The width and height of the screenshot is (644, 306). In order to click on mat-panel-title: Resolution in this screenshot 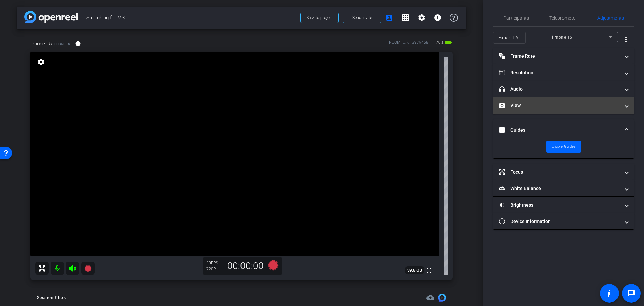, I will do `click(560, 72)`.